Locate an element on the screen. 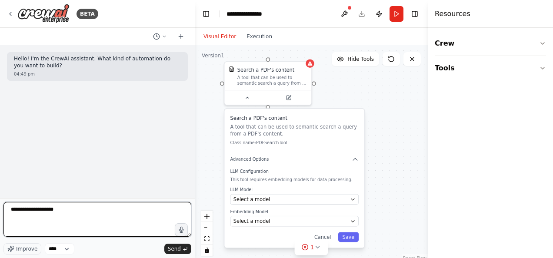 The image size is (553, 258). button: zoom in is located at coordinates (207, 216).